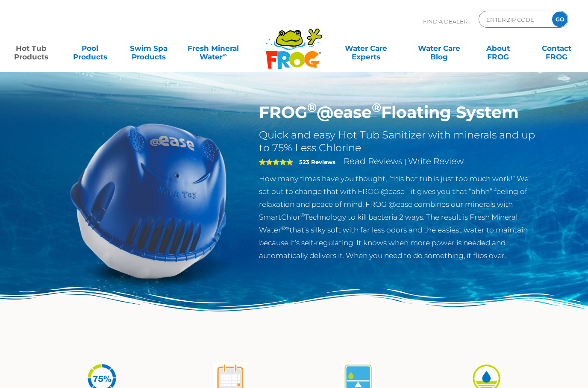 The height and width of the screenshot is (388, 588). What do you see at coordinates (436, 161) in the screenshot?
I see `a: Write Review` at bounding box center [436, 161].